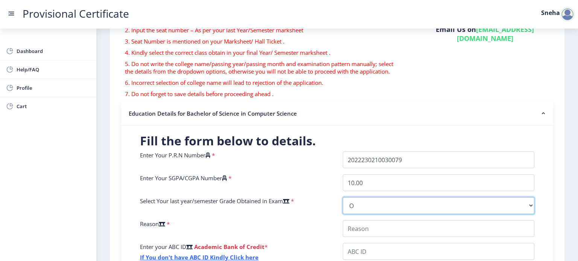  I want to click on p: 5. Do not write the college name/passing year/passing month and examination pattern manually; sel..., so click(263, 68).